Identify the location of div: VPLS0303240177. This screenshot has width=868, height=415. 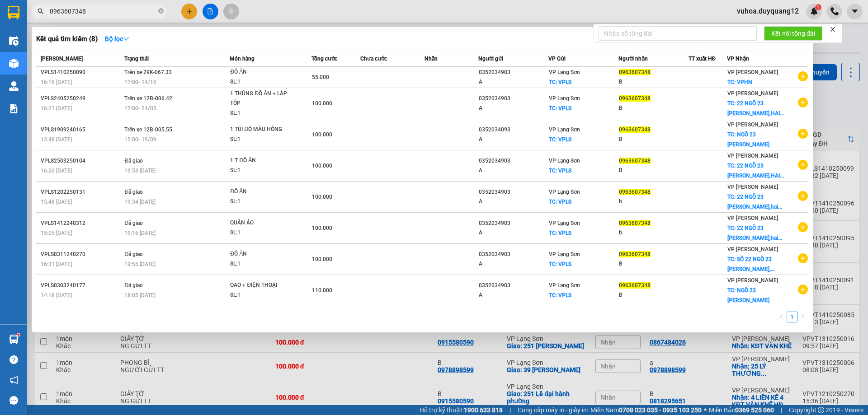
(81, 285).